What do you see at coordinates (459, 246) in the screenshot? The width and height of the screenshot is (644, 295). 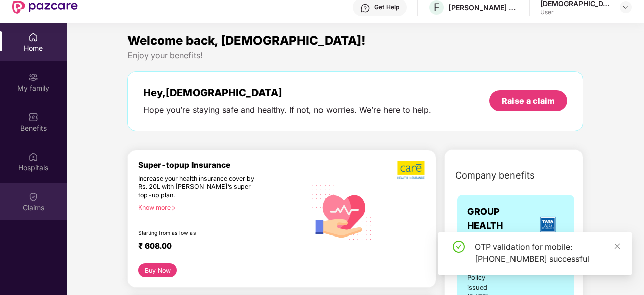 I see `span: check-circle` at bounding box center [459, 246].